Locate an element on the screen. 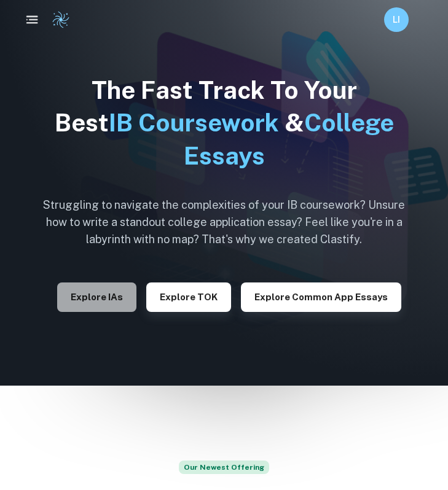 Image resolution: width=448 pixels, height=490 pixels. span: Our Newest Offering is located at coordinates (223, 467).